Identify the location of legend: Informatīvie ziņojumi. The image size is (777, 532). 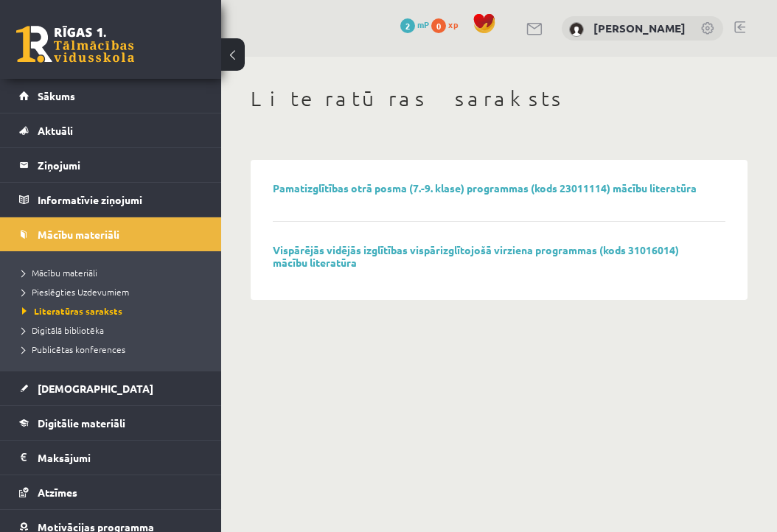
(121, 199).